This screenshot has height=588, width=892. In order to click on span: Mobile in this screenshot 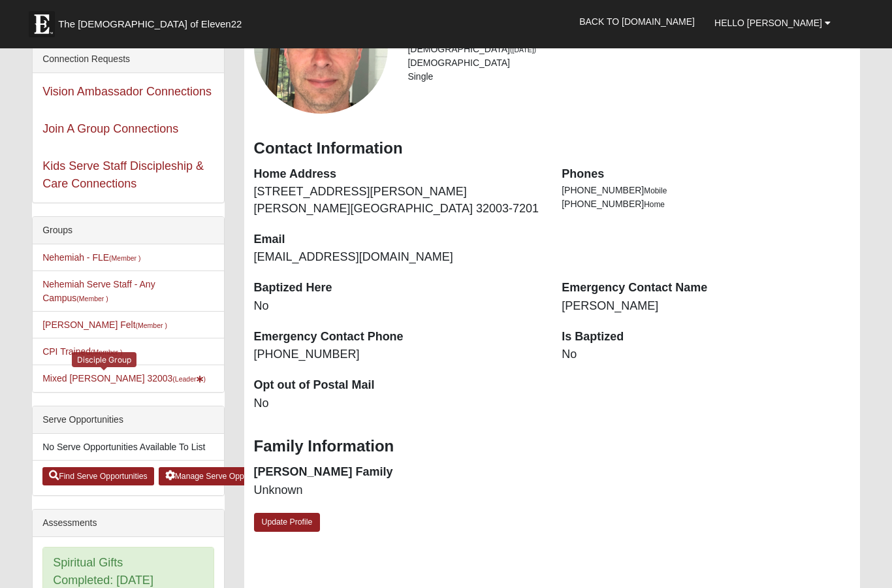, I will do `click(655, 191)`.